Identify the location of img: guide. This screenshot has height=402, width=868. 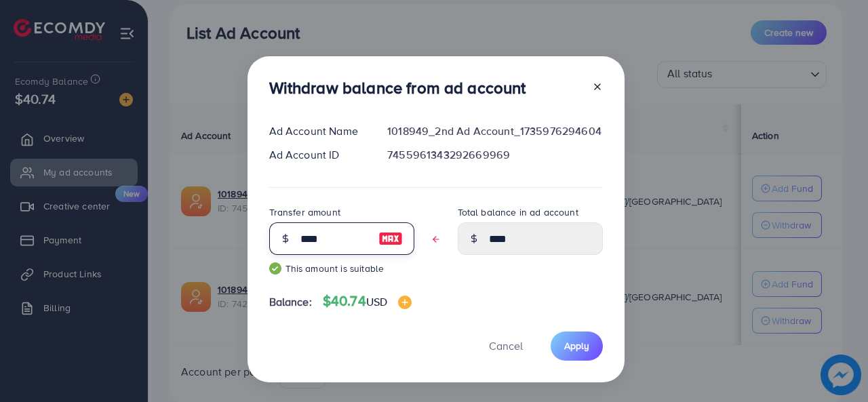
(275, 268).